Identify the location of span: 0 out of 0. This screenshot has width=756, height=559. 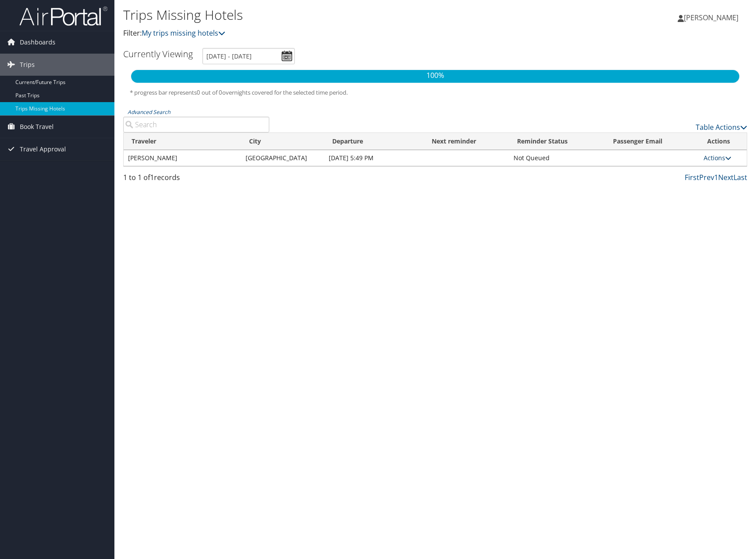
(209, 93).